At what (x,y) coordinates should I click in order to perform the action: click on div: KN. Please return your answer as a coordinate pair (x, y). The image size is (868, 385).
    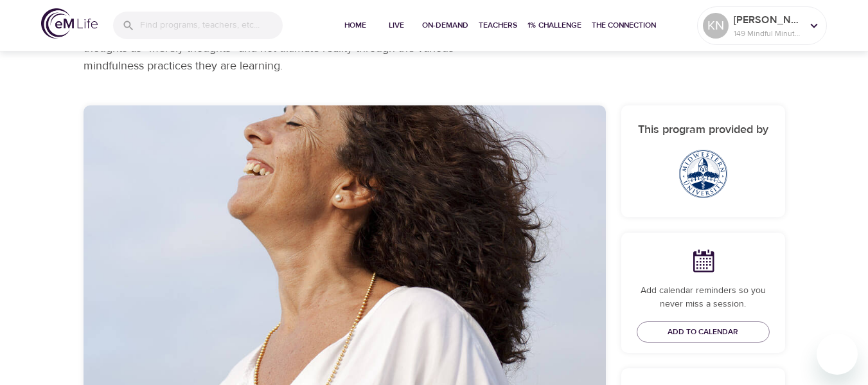
    Looking at the image, I should click on (716, 26).